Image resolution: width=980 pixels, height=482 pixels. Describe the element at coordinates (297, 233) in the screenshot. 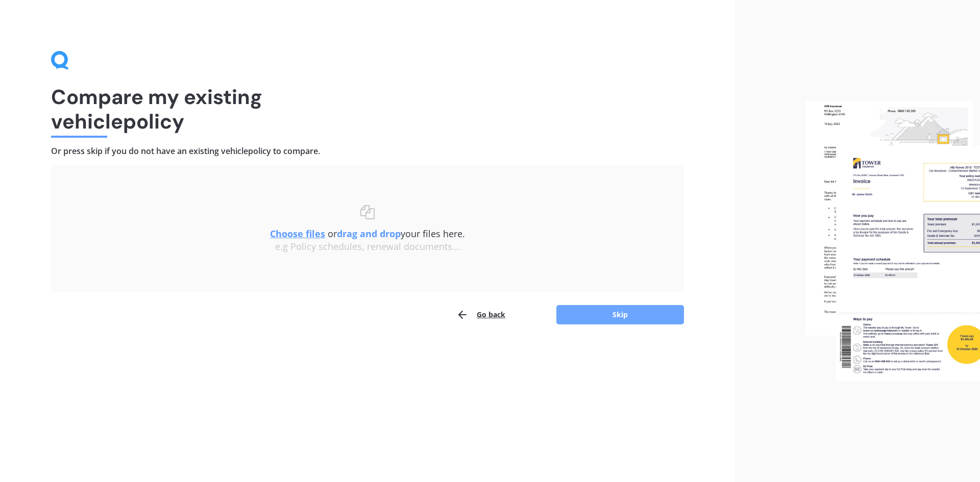

I see `u: Choose files` at that location.